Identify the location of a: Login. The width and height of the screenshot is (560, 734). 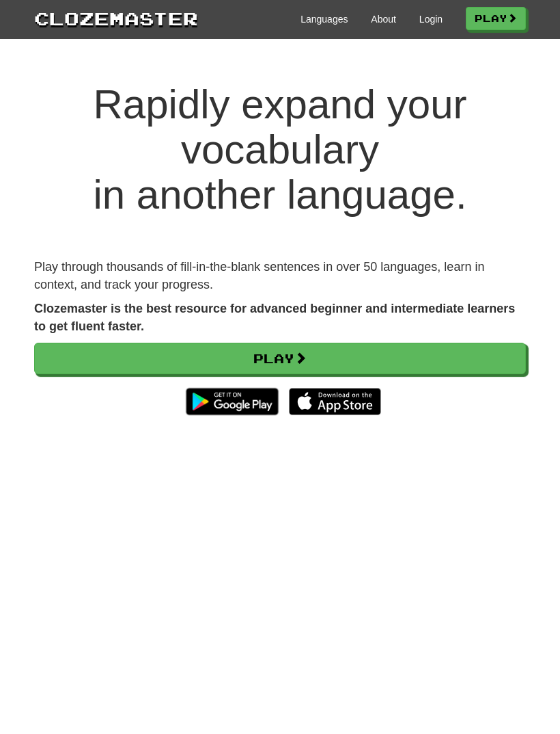
(431, 19).